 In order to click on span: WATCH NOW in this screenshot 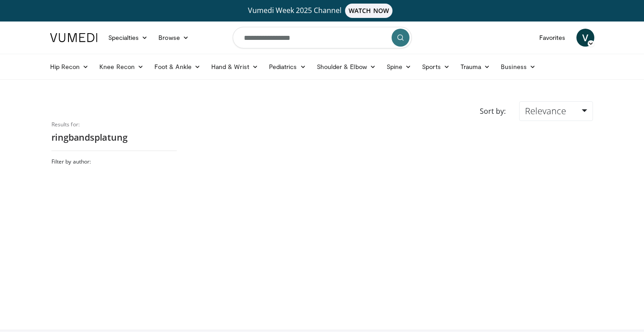, I will do `click(369, 11)`.